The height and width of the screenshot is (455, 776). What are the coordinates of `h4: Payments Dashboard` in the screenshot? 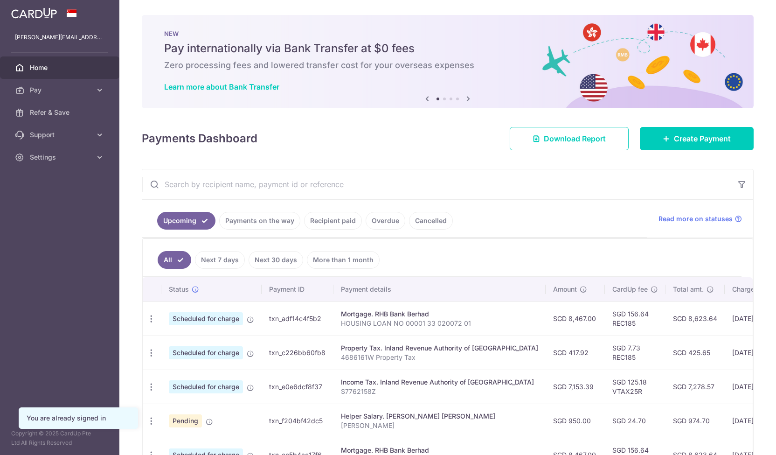 It's located at (200, 139).